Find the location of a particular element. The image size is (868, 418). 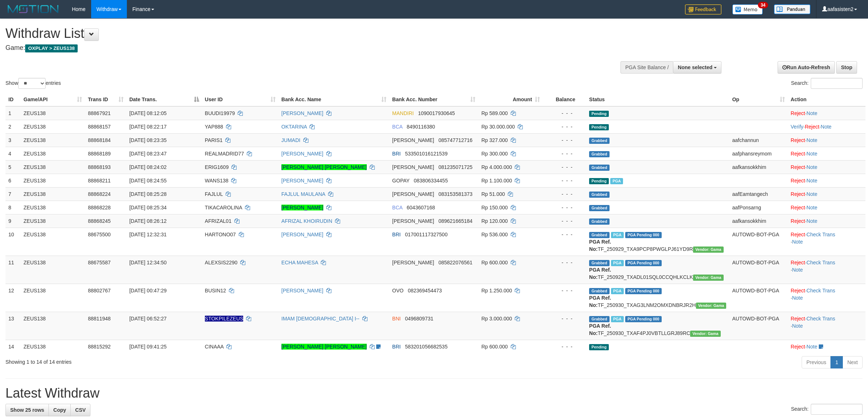

span: GOPAY is located at coordinates (401, 181).